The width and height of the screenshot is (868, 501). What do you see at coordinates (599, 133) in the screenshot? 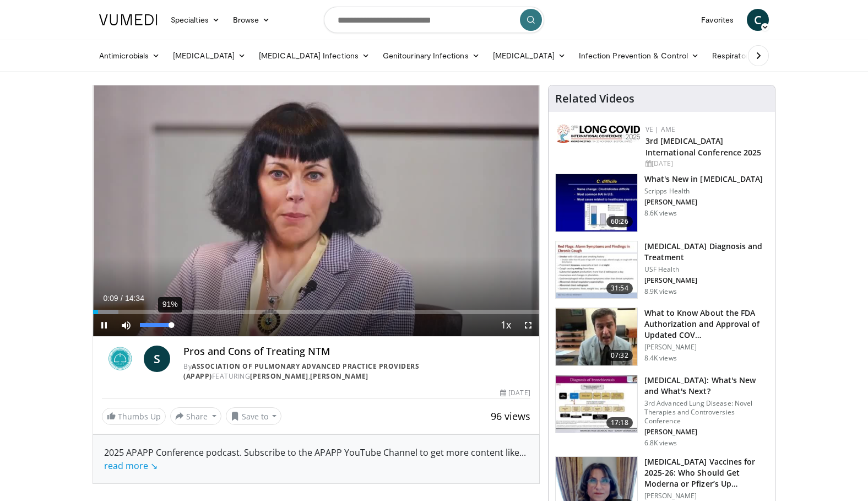
I see `img: a2792a71-925c-4fc2-b8ef-8d1b21aec2f7.png.150x105_q85_autocrop_double_scale_upscale_version-0.2.jpg` at bounding box center [599, 133].